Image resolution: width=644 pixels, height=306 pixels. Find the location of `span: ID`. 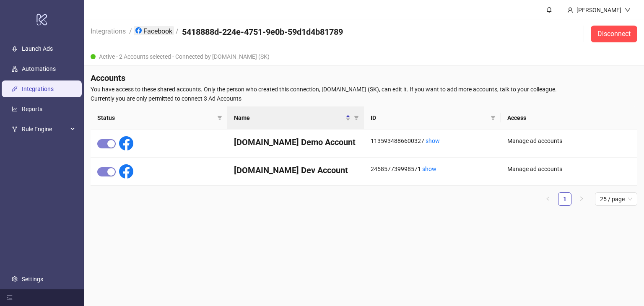

span: ID is located at coordinates (429, 118).